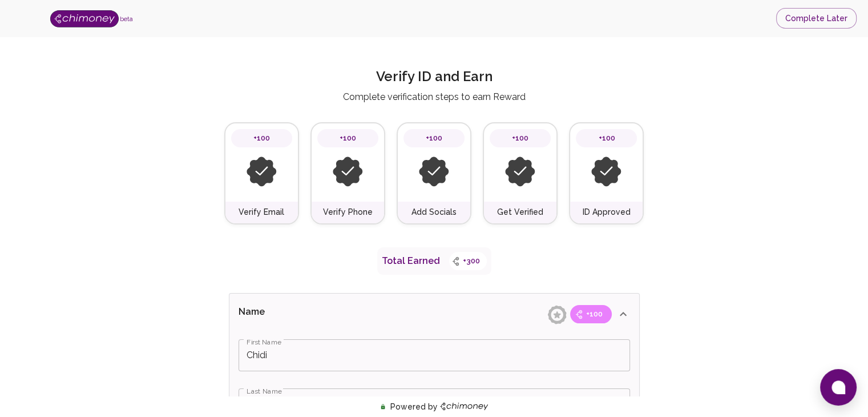  I want to click on label: Last Name, so click(264, 390).